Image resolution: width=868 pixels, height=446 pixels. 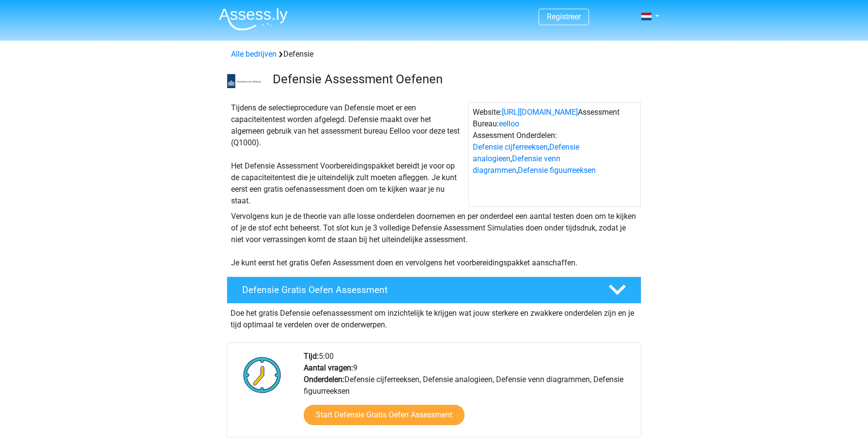 What do you see at coordinates (434, 290) in the screenshot?
I see `a: Defensie Gratis Oefen Assessment` at bounding box center [434, 290].